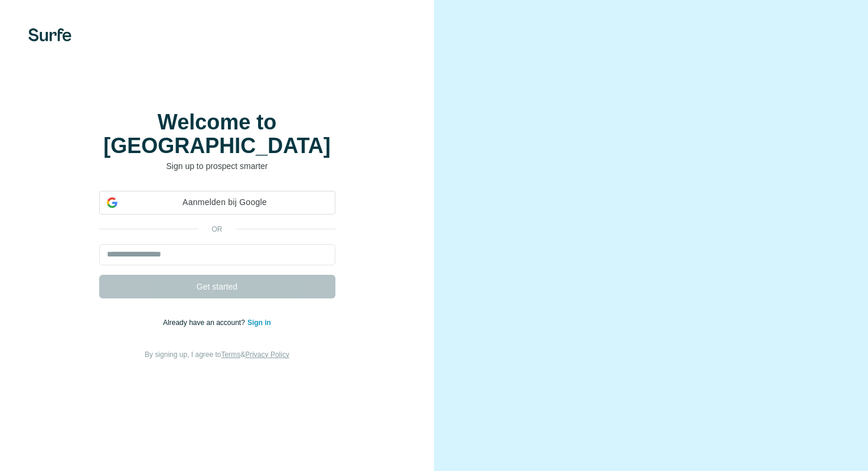  Describe the element at coordinates (267, 355) in the screenshot. I see `a: Privacy Policy` at that location.